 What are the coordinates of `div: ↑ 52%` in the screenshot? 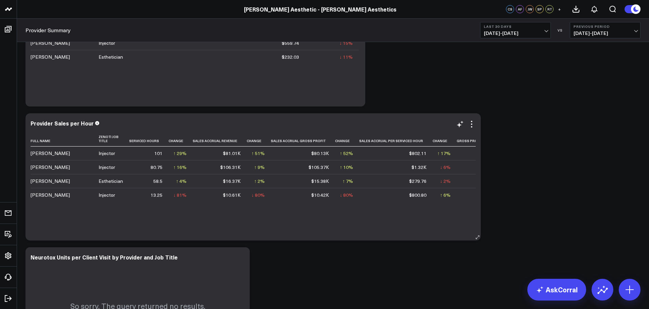 It's located at (346, 153).